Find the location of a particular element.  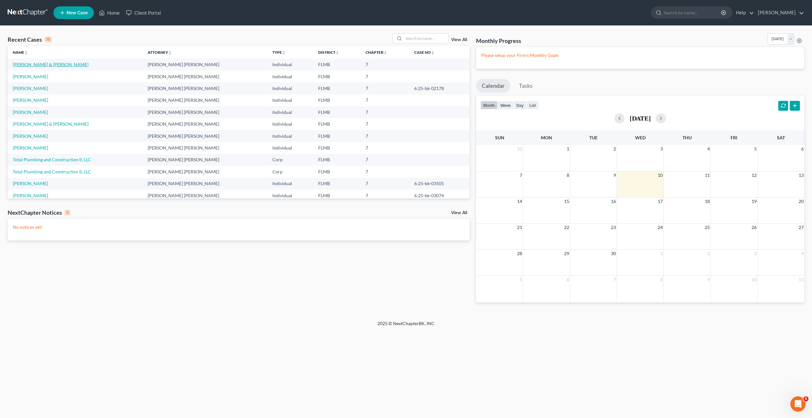

span: Fri is located at coordinates (734, 138).